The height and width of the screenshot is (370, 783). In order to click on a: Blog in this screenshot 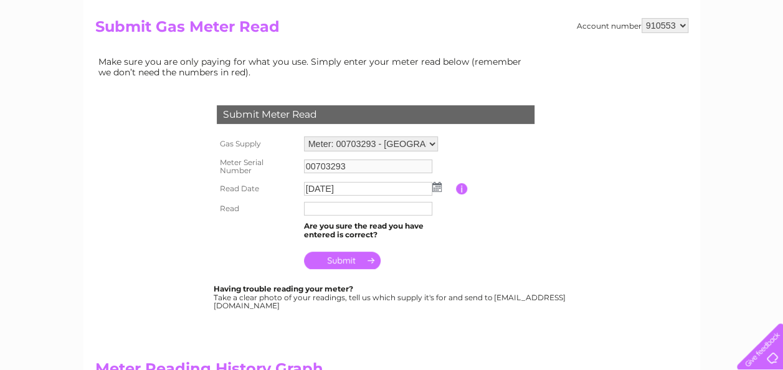, I will do `click(683, 57)`.